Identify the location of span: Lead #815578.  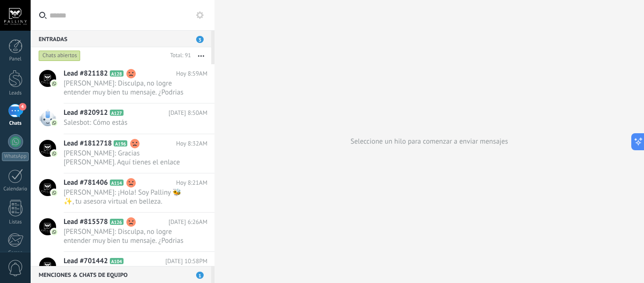
(86, 222).